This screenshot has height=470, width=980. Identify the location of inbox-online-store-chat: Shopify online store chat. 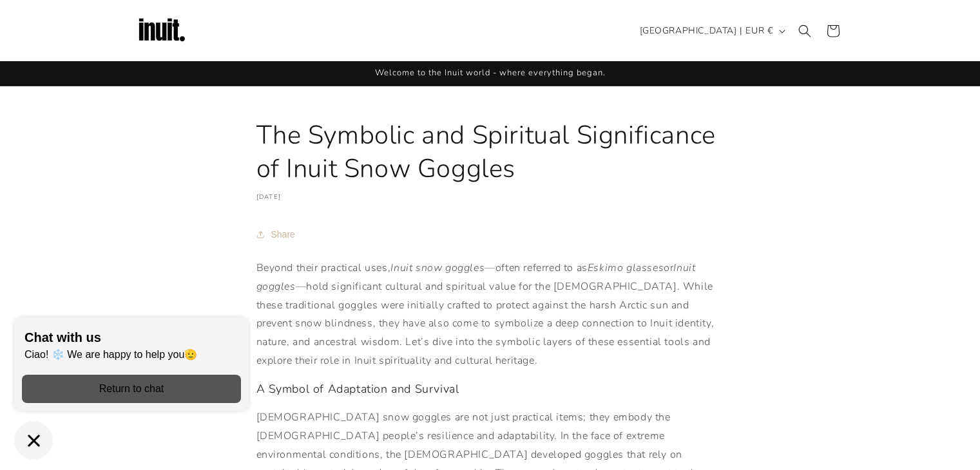
(132, 388).